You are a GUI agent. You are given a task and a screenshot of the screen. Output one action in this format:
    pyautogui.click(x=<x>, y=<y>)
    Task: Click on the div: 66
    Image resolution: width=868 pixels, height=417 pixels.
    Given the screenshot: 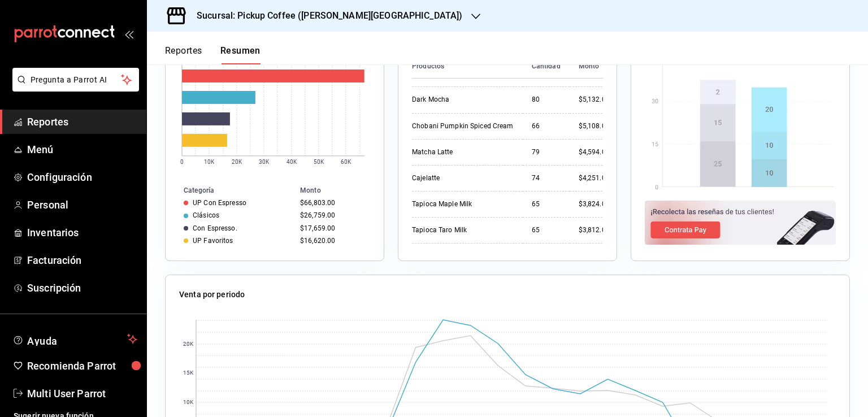 What is the action you would take?
    pyautogui.click(x=546, y=126)
    